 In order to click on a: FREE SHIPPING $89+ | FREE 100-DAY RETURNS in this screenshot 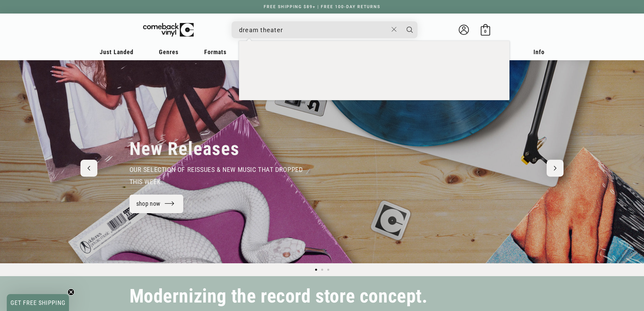, I will do `click(322, 7)`.